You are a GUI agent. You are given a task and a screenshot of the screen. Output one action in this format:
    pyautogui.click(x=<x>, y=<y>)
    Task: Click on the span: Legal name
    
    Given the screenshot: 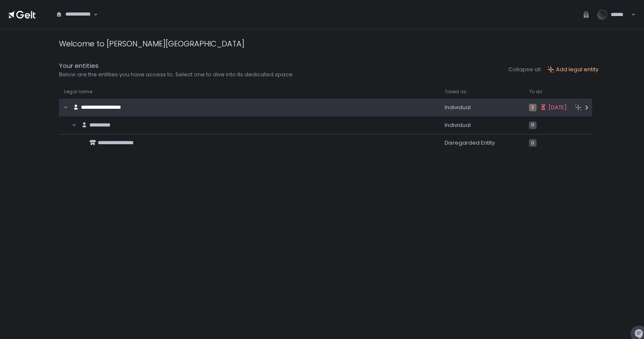 What is the action you would take?
    pyautogui.click(x=78, y=91)
    